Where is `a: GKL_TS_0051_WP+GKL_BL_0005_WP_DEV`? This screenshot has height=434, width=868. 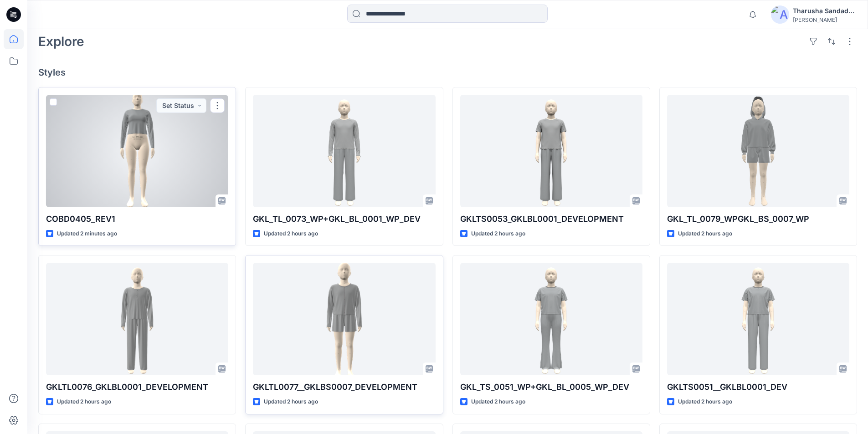
a: GKL_TS_0051_WP+GKL_BL_0005_WP_DEV is located at coordinates (551, 319).